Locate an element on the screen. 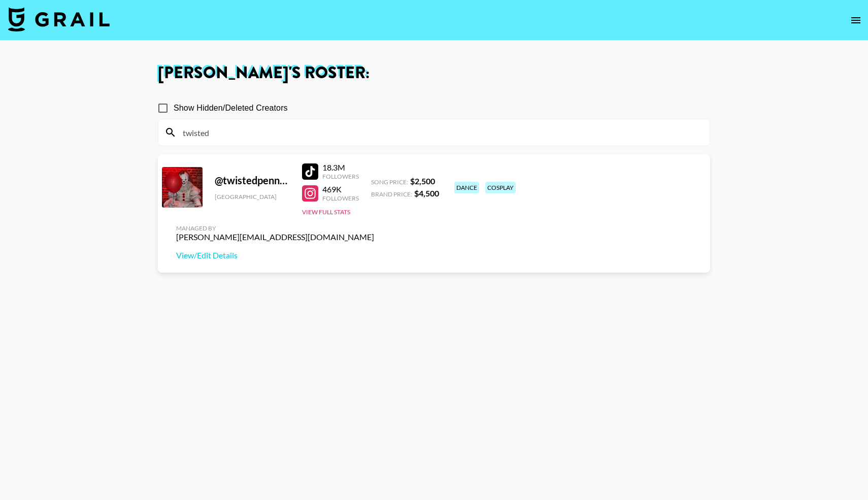 This screenshot has height=500, width=868. a: View/Edit Details is located at coordinates (275, 255).